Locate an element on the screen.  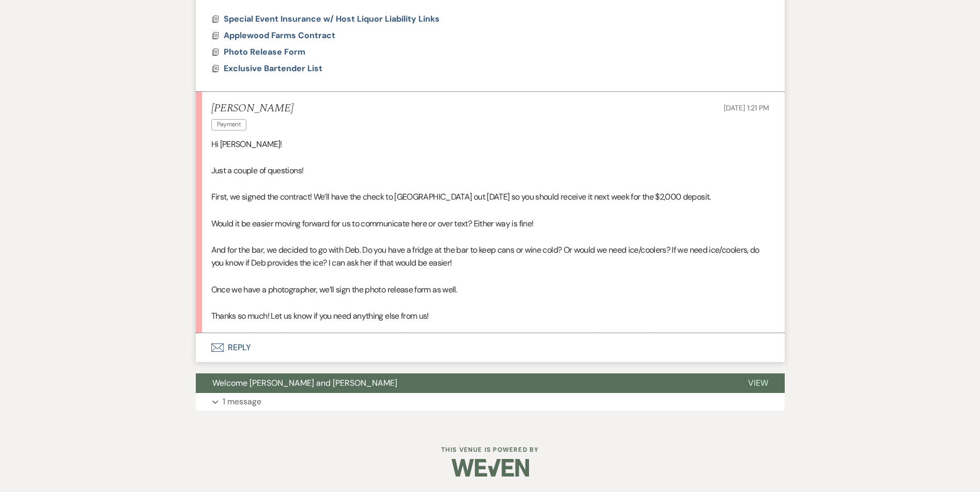
button: Special Event Insurance w/ Host Liquor Liability Links is located at coordinates (333, 19).